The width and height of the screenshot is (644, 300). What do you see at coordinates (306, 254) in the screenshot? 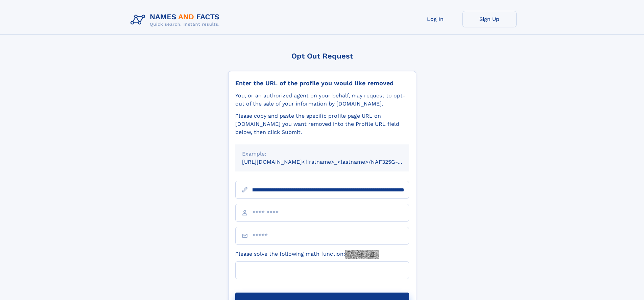
I see `label: Please solve the following math function:` at bounding box center [306, 254].